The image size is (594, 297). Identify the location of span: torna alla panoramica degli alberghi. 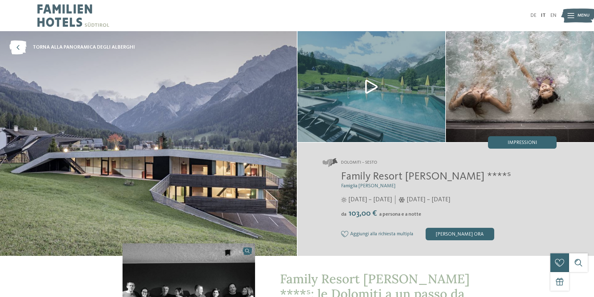
(84, 47).